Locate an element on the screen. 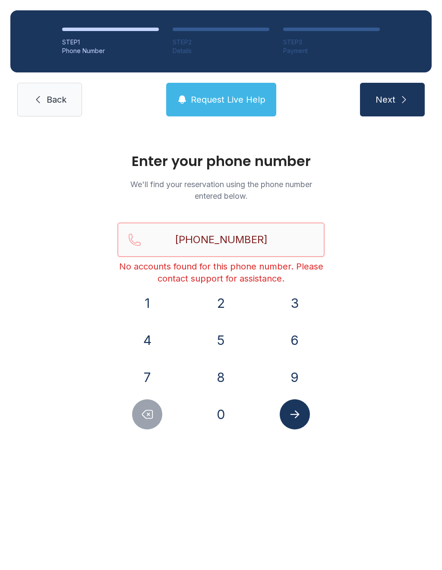 The height and width of the screenshot is (570, 442). p: We'll find your reservation using the phone number entered below. is located at coordinates (221, 190).